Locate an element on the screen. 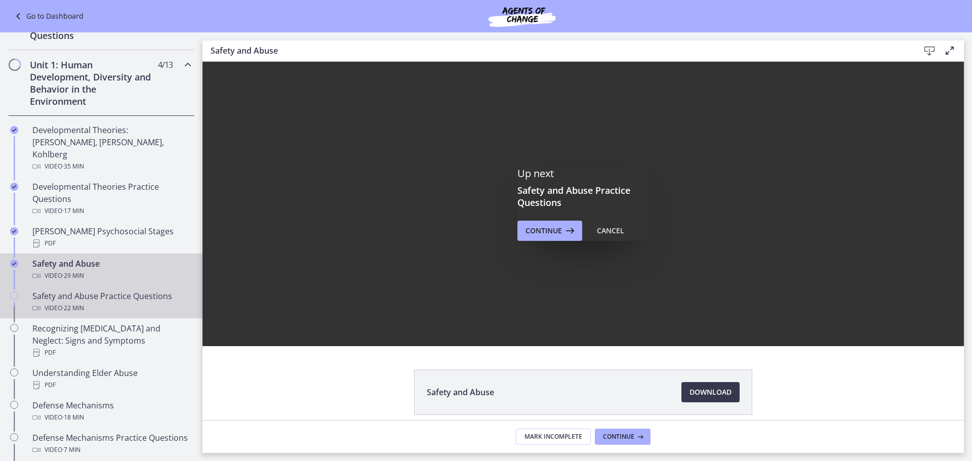  a: Download is located at coordinates (710, 392).